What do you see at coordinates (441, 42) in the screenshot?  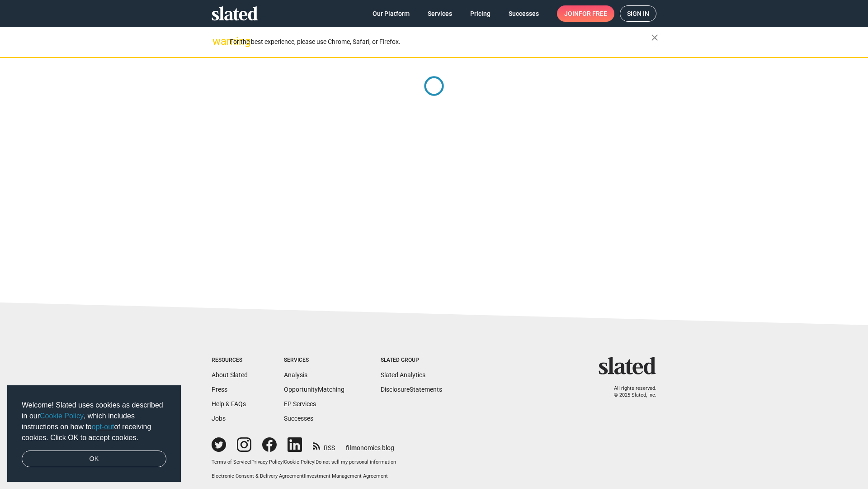 I see `div: For the best experience, please use Chrome, Safari, or Firefox.` at bounding box center [441, 42].